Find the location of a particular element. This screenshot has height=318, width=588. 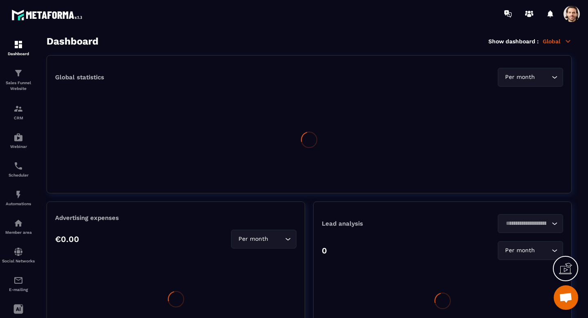

p: Webinar is located at coordinates (18, 146).